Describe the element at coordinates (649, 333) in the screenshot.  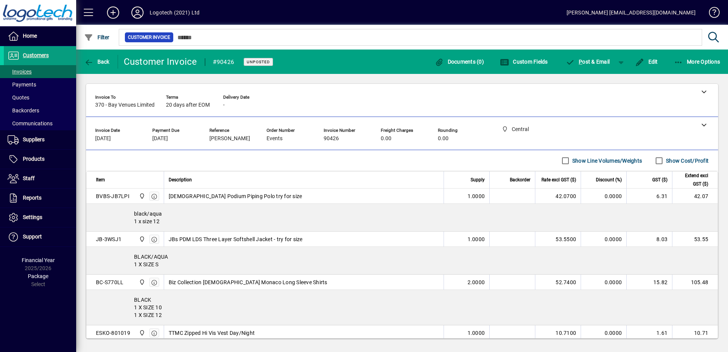
I see `td: 1.61` at that location.